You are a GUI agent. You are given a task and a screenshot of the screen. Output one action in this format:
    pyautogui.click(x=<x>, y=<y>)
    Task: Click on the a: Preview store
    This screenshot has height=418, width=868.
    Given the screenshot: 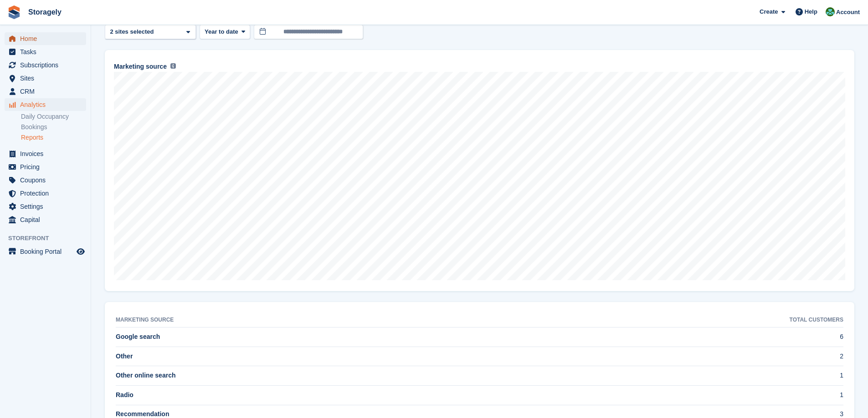 What is the action you would take?
    pyautogui.click(x=80, y=252)
    